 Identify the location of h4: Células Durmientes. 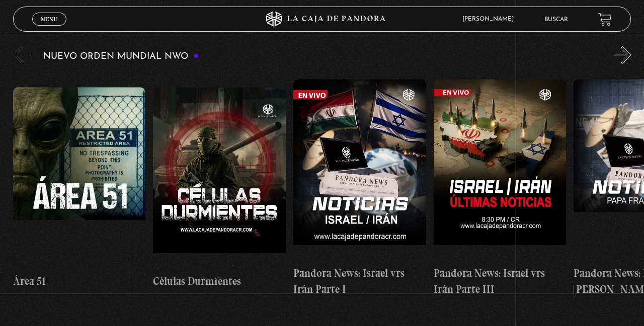
(219, 282).